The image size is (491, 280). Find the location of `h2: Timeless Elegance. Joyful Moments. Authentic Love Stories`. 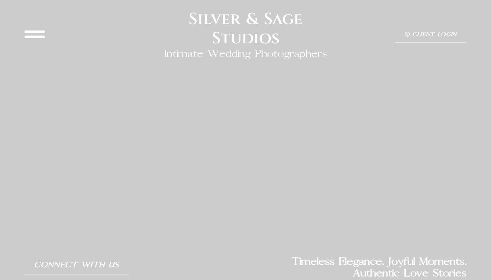

h2: Timeless Elegance. Joyful Moments. Authentic Love Stories is located at coordinates (355, 268).